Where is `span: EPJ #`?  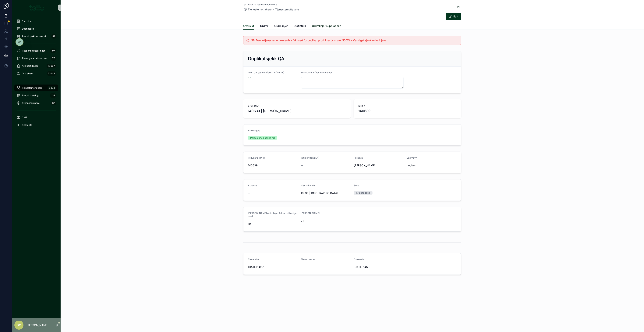 span: EPJ # is located at coordinates (408, 106).